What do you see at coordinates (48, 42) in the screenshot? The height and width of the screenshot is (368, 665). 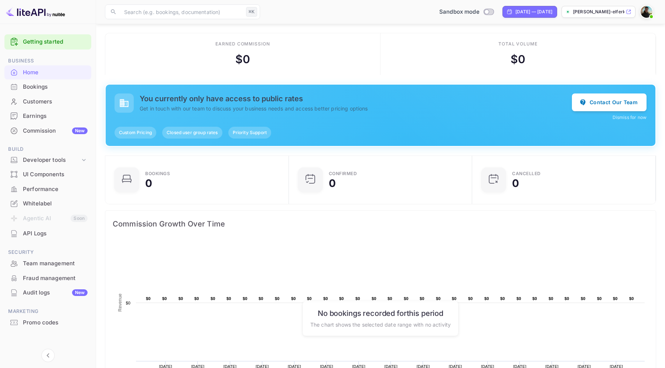 I see `div: Getting started` at bounding box center [48, 42].